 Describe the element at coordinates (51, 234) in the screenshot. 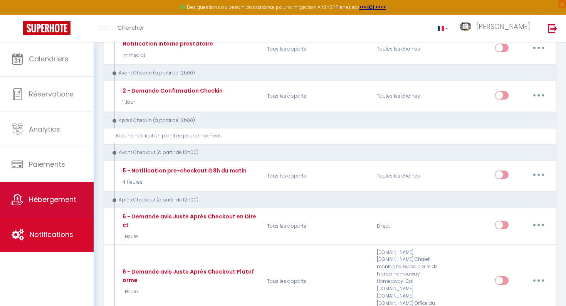

I see `span: Notifications` at that location.